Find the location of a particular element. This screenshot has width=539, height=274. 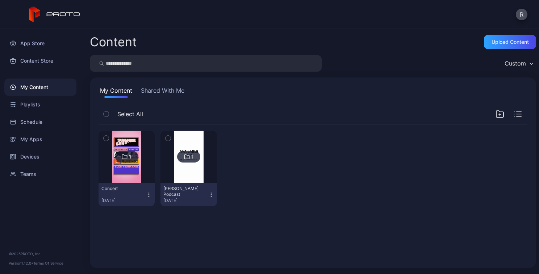

div: Teams is located at coordinates (40, 174).